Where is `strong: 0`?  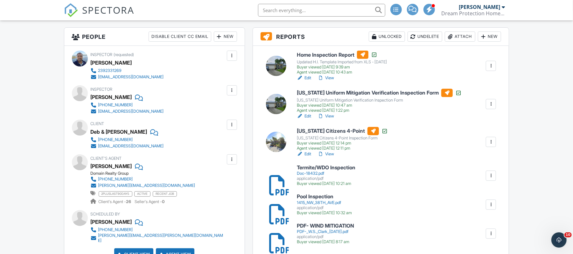
strong: 0 is located at coordinates (164, 201).